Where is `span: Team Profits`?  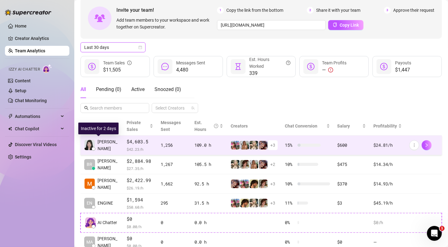
span: Team Profits is located at coordinates (334, 63).